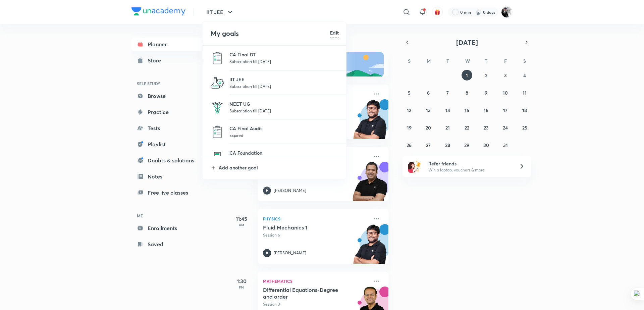 The height and width of the screenshot is (310, 644). Describe the element at coordinates (284, 104) in the screenshot. I see `p: NEET UG` at that location.